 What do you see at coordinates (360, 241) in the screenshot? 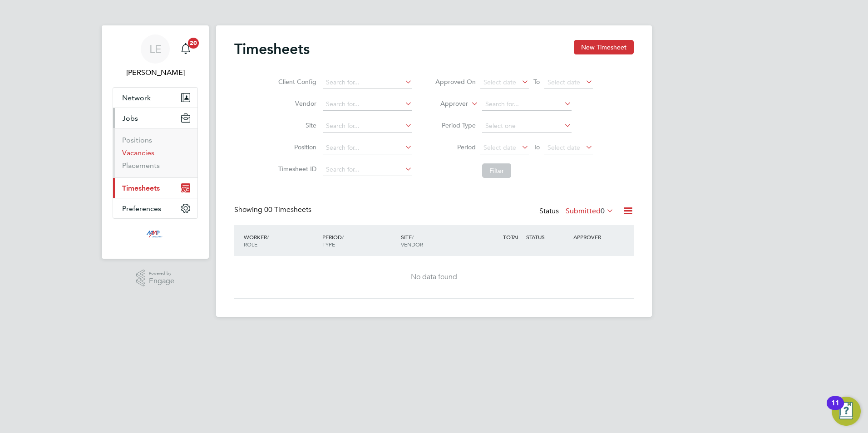
I see `div: PERIOD` at bounding box center [360, 241].